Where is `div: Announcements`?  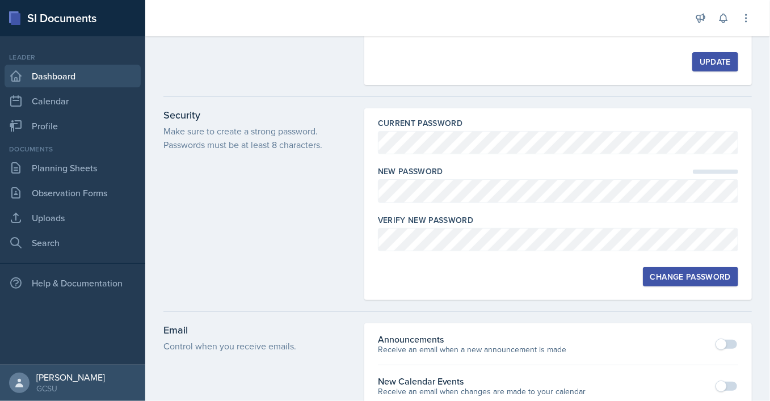 div: Announcements is located at coordinates (472, 339).